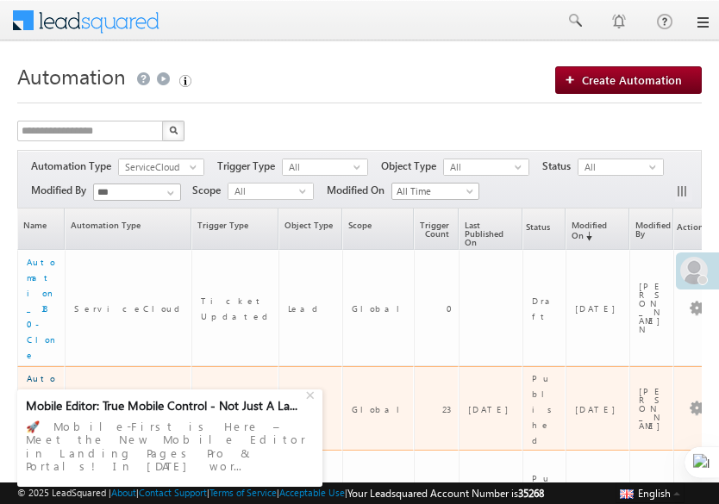 This screenshot has width=719, height=504. I want to click on span: Automation, so click(72, 76).